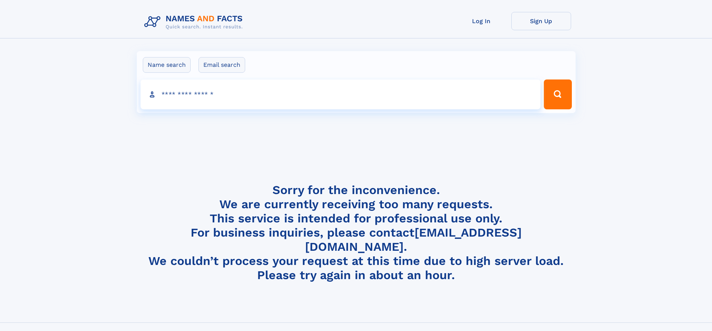 The width and height of the screenshot is (712, 331). What do you see at coordinates (340, 95) in the screenshot?
I see `input: search input` at bounding box center [340, 95].